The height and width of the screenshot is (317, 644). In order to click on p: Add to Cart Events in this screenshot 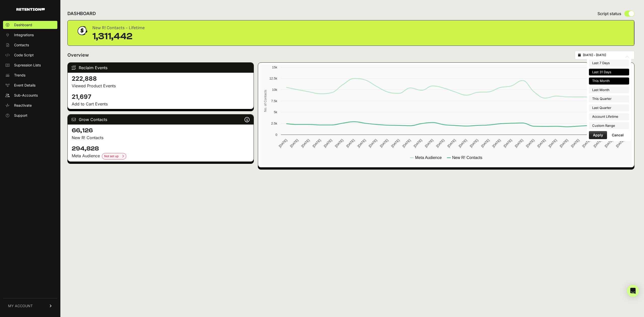, I will do `click(161, 104)`.